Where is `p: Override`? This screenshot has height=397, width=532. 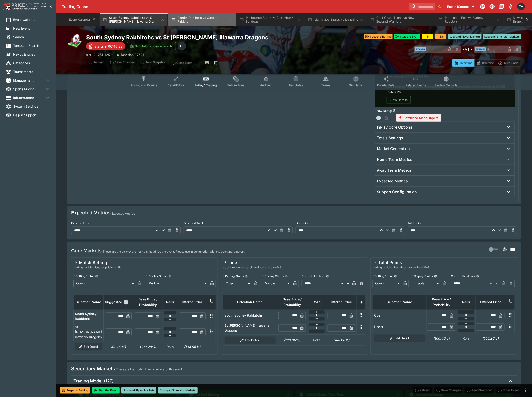
p: Override is located at coordinates (488, 63).